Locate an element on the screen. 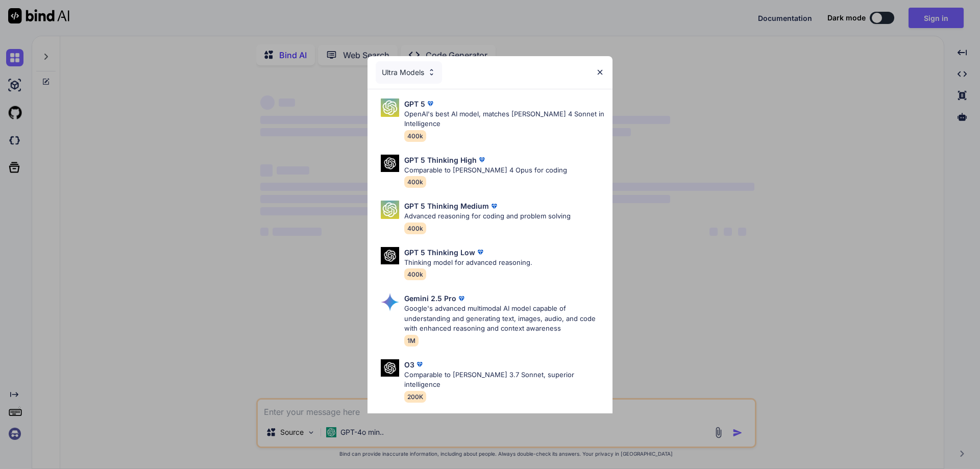 The height and width of the screenshot is (469, 980). img: close is located at coordinates (600, 72).